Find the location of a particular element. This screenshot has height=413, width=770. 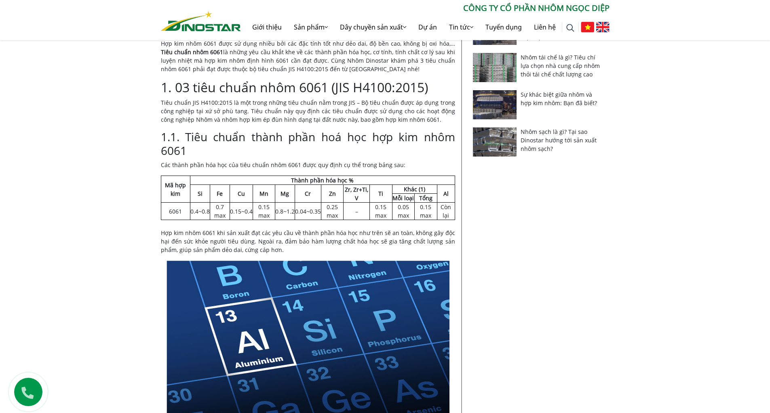

p: Các thành phần hóa học của tiêu chuẩn nhôm 6061 được quy định cụ thể trong bảng sau: is located at coordinates (308, 165).